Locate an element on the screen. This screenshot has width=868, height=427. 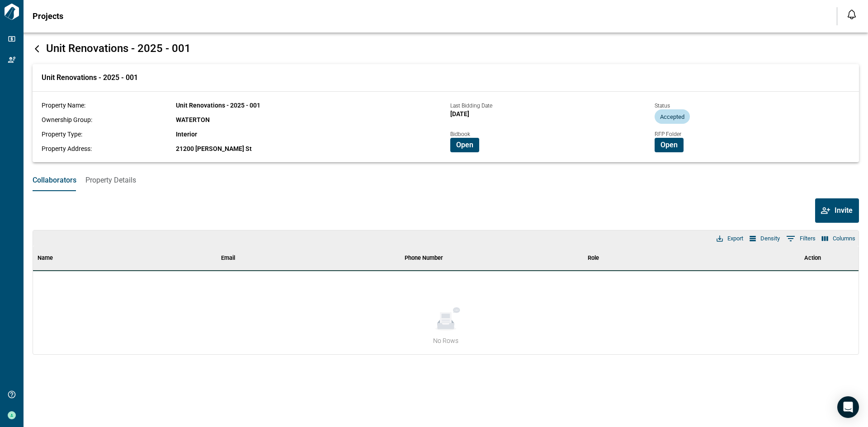
span: Interior is located at coordinates (186, 134).